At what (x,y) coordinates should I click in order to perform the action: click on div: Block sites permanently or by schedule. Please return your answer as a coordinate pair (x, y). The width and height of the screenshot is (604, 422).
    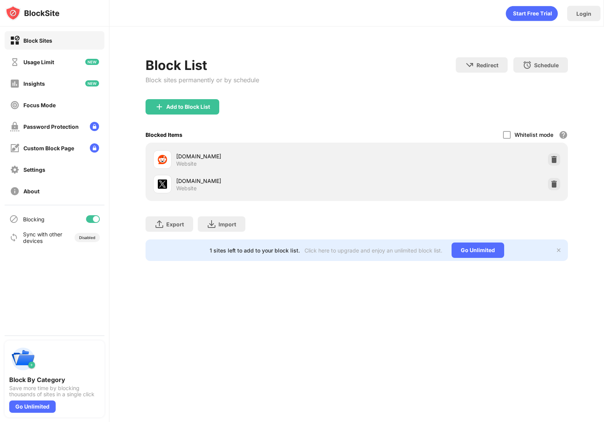
    Looking at the image, I should click on (202, 80).